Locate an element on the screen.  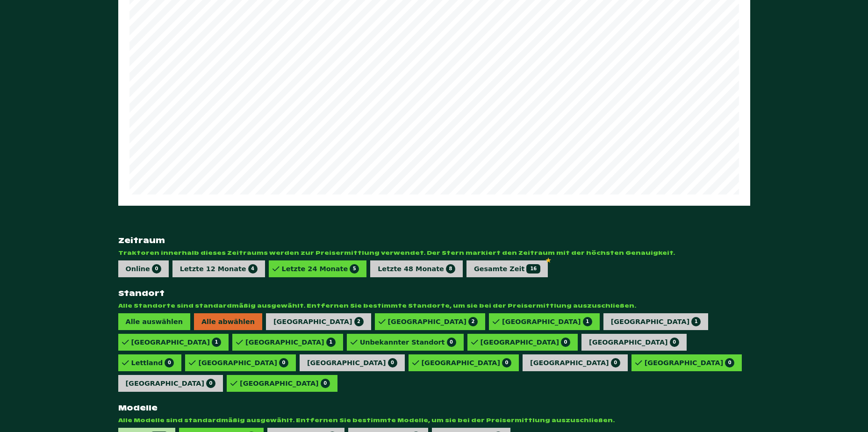
span: 8 is located at coordinates (451, 269).